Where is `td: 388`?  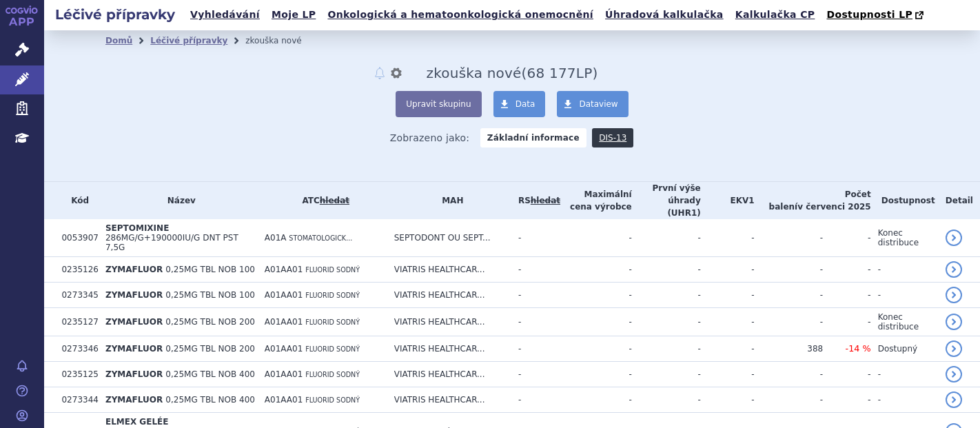 td: 388 is located at coordinates (789, 349).